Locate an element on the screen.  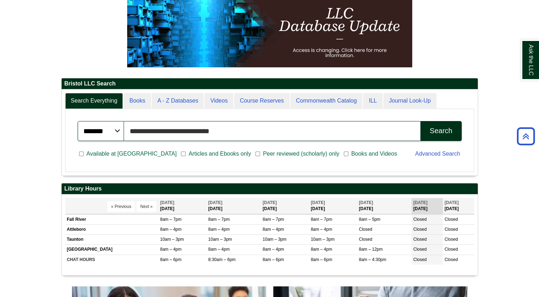
a: ILL is located at coordinates (373, 101).